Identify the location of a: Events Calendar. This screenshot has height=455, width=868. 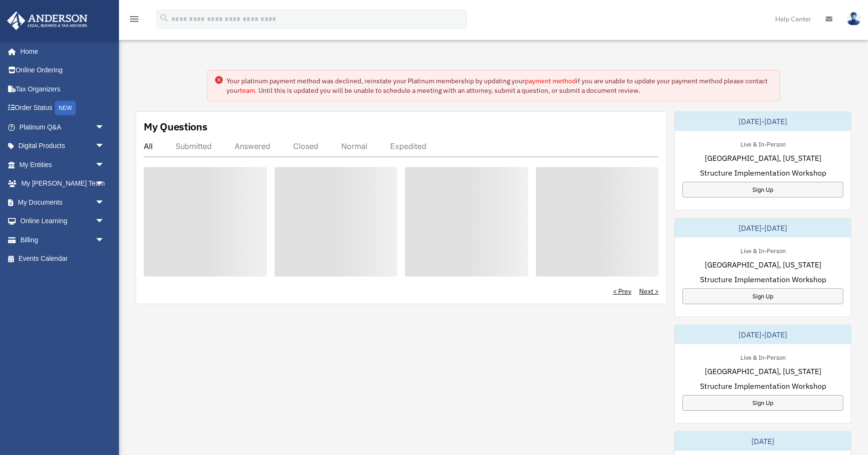
(63, 259).